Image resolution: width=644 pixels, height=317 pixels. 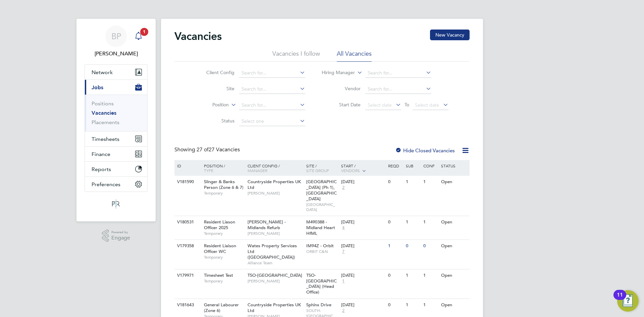 What do you see at coordinates (341, 104) in the screenshot?
I see `label: Start Date` at bounding box center [341, 104].